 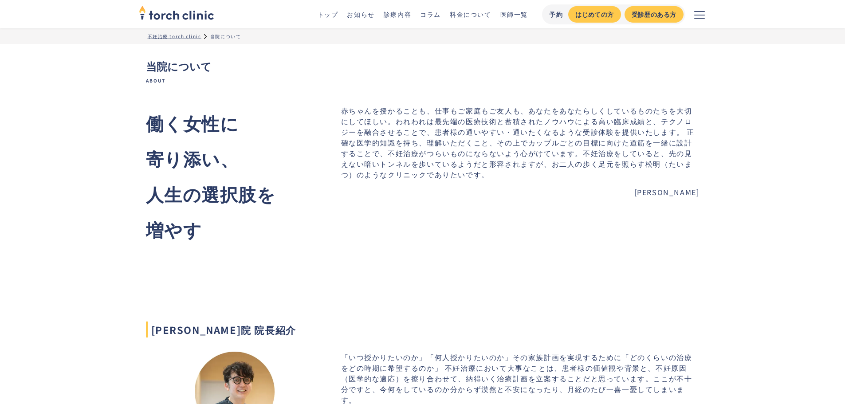 What do you see at coordinates (397, 14) in the screenshot?
I see `a: 診療内容` at bounding box center [397, 14].